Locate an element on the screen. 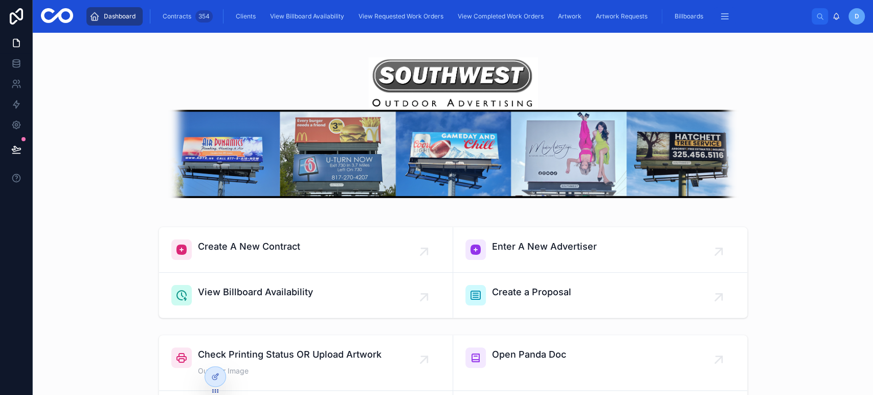 This screenshot has height=395, width=873. a: Artwork Requests is located at coordinates (623, 16).